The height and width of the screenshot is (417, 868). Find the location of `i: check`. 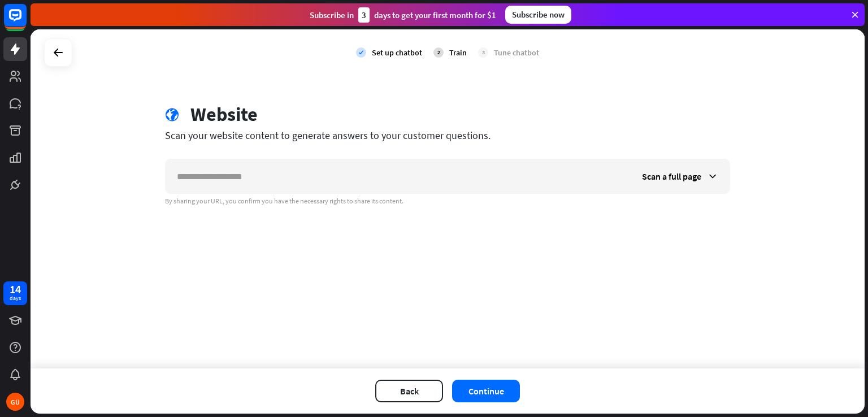

i: check is located at coordinates (361, 53).